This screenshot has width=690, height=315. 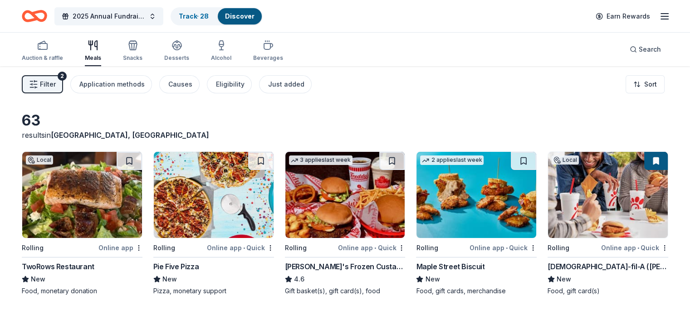 What do you see at coordinates (286, 84) in the screenshot?
I see `div: Just added` at bounding box center [286, 84].